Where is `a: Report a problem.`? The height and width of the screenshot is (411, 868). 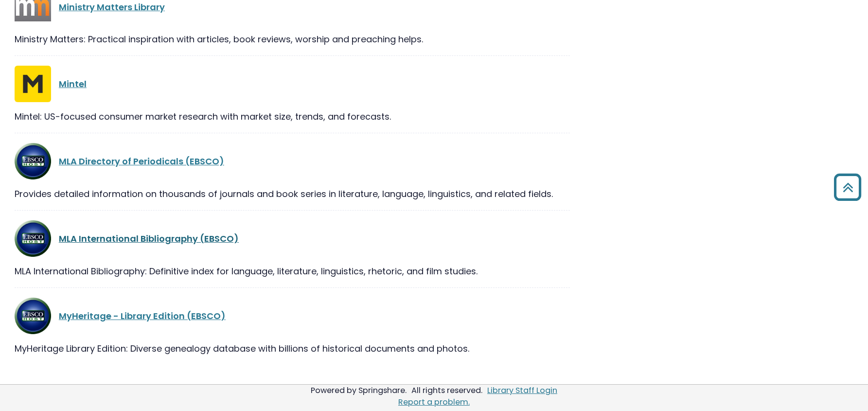 a: Report a problem. is located at coordinates (434, 402).